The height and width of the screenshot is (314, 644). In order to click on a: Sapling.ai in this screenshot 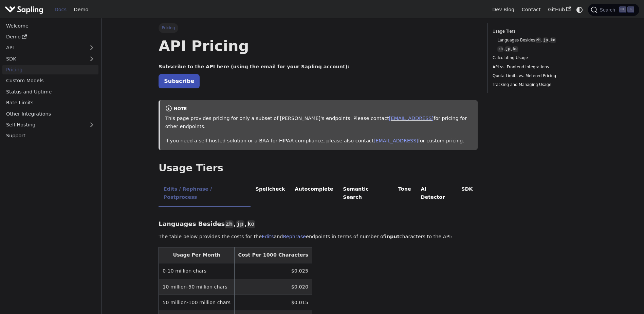, I will do `click(25, 10)`.